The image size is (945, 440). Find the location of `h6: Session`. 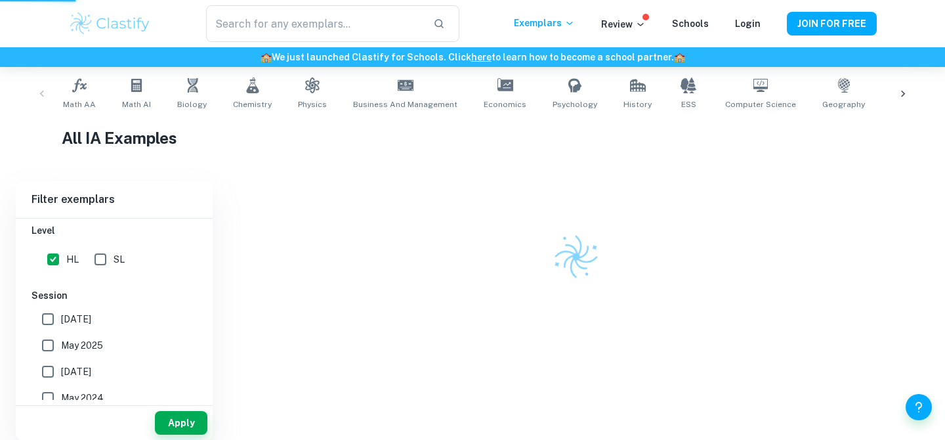

h6: Session is located at coordinates (114, 295).